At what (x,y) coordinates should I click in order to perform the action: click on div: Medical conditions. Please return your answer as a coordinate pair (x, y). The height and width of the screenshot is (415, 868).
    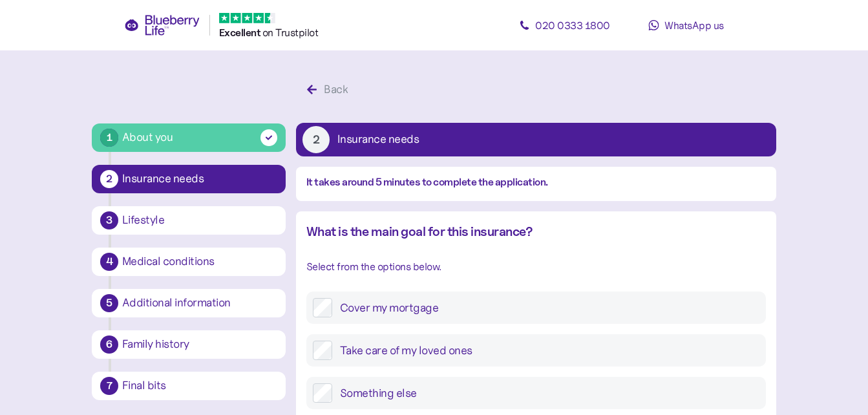
    Looking at the image, I should click on (200, 262).